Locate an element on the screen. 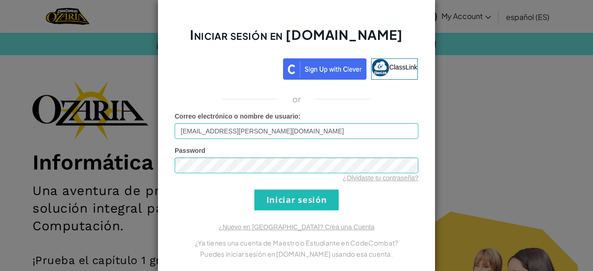 The height and width of the screenshot is (271, 593). span: Password is located at coordinates (190, 151).